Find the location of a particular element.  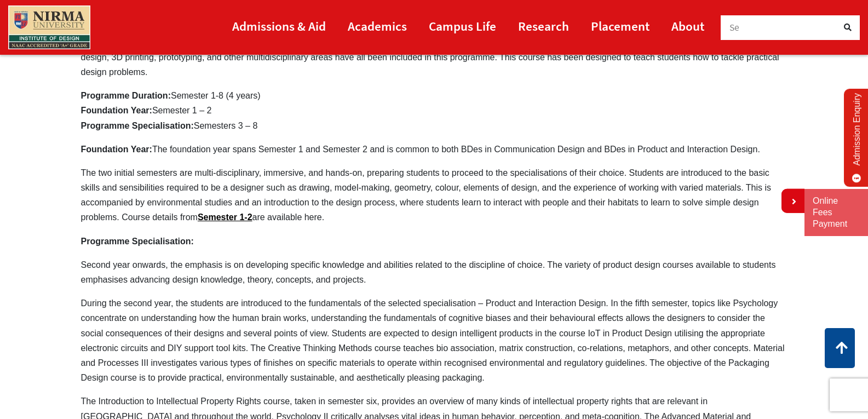

a: Academics is located at coordinates (377, 26).